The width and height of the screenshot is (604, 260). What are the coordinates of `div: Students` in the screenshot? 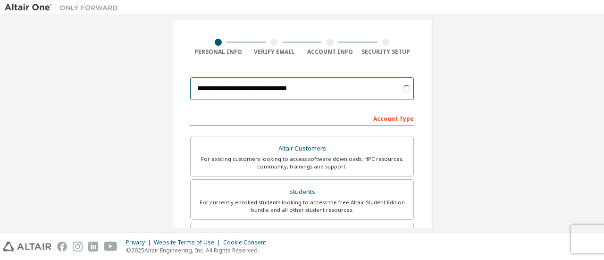 It's located at (302, 192).